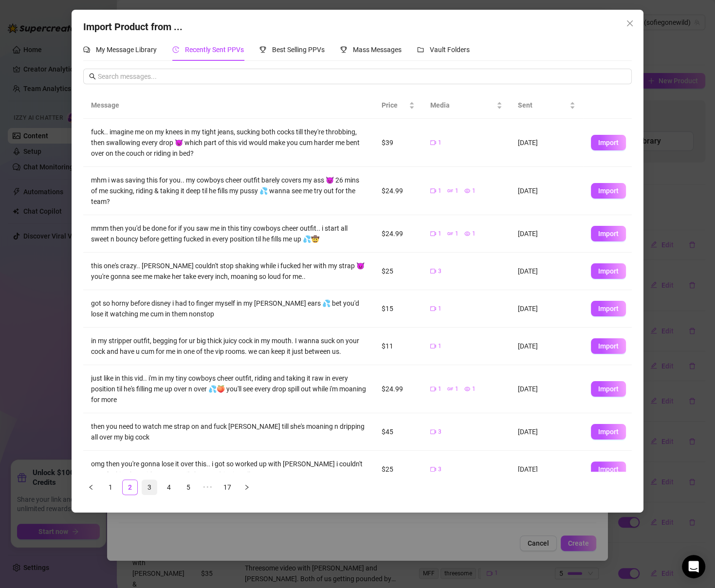  I want to click on span: Best Selling PPVs, so click(298, 49).